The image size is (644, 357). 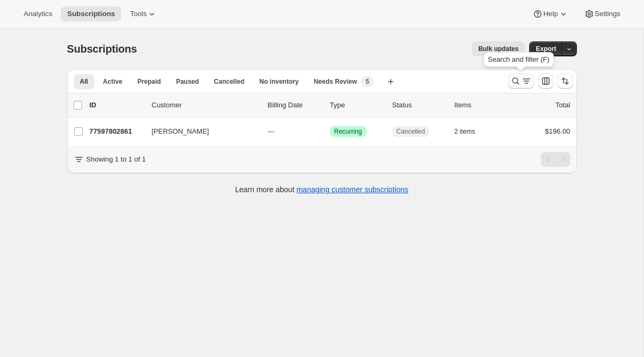 What do you see at coordinates (607, 14) in the screenshot?
I see `span: Settings` at bounding box center [607, 14].